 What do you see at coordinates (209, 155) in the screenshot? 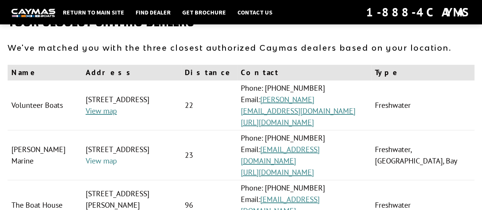
I see `td: 23` at bounding box center [209, 155].